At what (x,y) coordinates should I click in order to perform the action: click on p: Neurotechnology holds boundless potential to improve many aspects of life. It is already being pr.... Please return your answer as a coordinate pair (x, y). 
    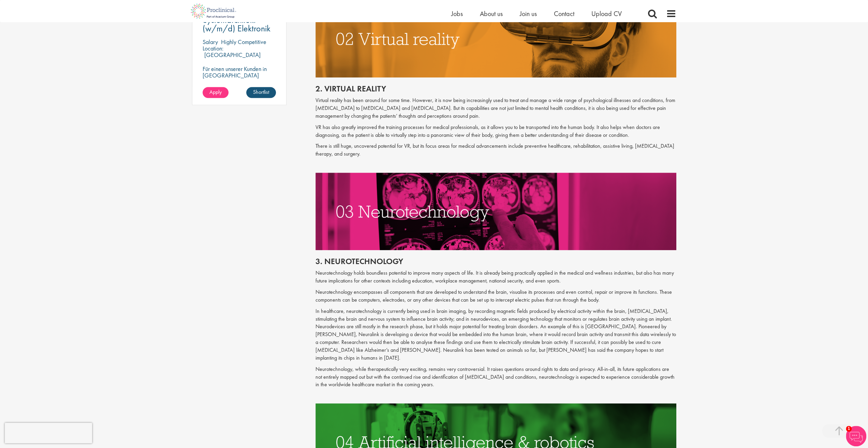
    Looking at the image, I should click on (496, 277).